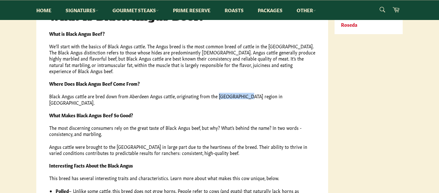 The height and width of the screenshot is (193, 439). What do you see at coordinates (94, 83) in the screenshot?
I see `strong: Where Does Black Angus Beef Come From?` at bounding box center [94, 83].